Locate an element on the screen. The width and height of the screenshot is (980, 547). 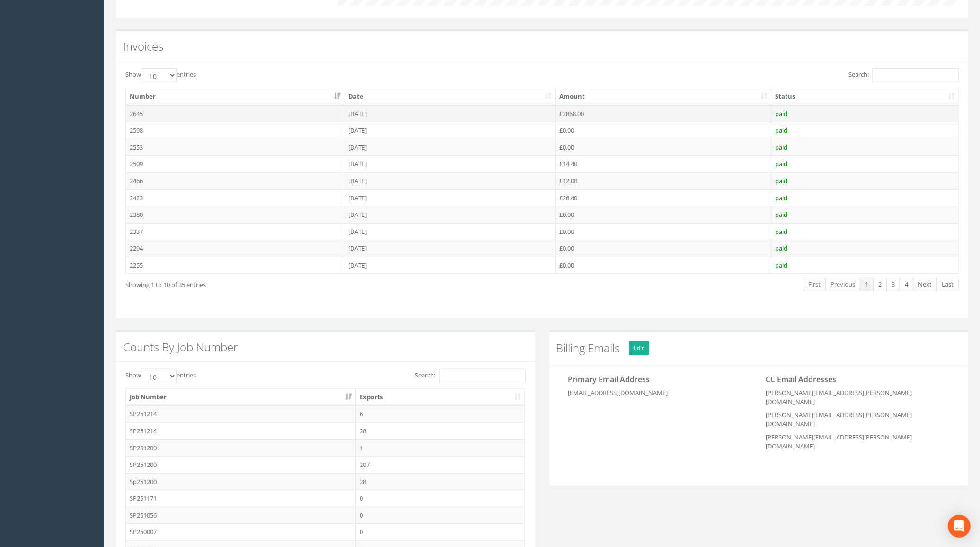
td: 2466 is located at coordinates (235, 181).